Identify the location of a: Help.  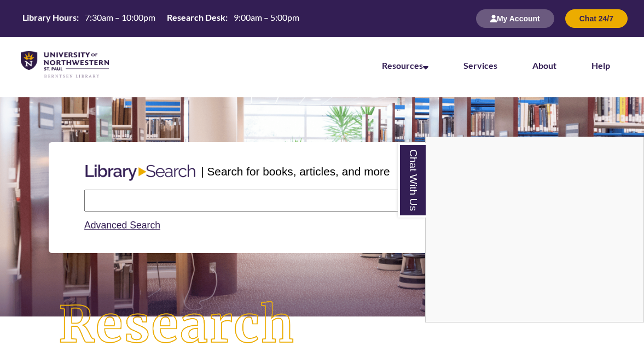
(601, 65).